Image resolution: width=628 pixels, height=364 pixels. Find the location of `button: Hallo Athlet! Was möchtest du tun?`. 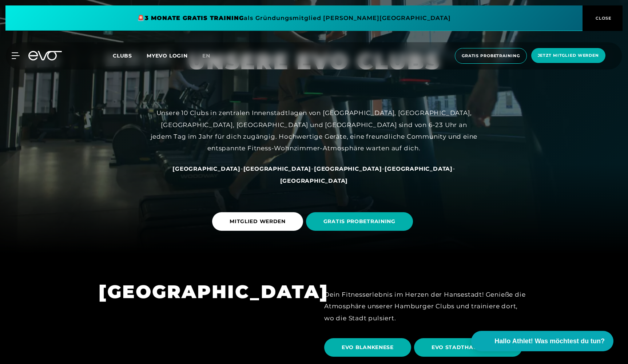

button: Hallo Athlet! Was möchtest du tun? is located at coordinates (542, 341).